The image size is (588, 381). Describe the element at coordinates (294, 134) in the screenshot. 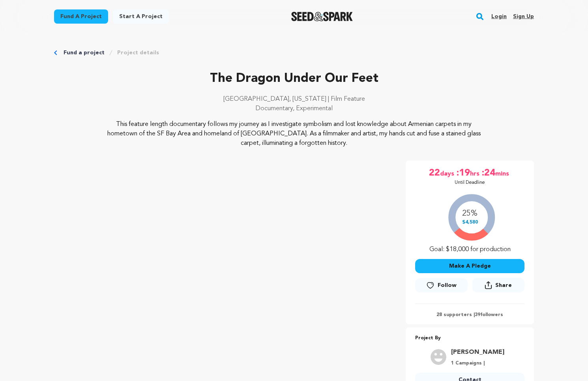

I see `p: This feature length documentary follows my journey as I investigate symbolism and lost knowledge ...` at that location.